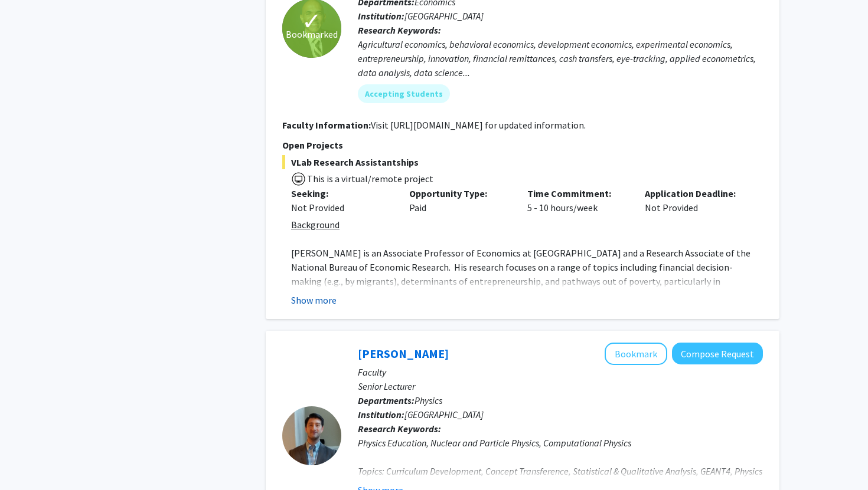 The width and height of the screenshot is (868, 490). Describe the element at coordinates (578, 201) in the screenshot. I see `div: 5 - 10 hours/week` at that location.